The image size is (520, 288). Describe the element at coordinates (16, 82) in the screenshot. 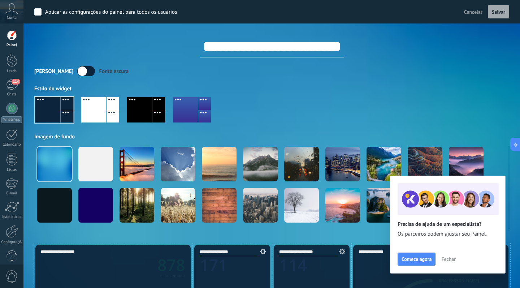

I see `span: 114` at that location.